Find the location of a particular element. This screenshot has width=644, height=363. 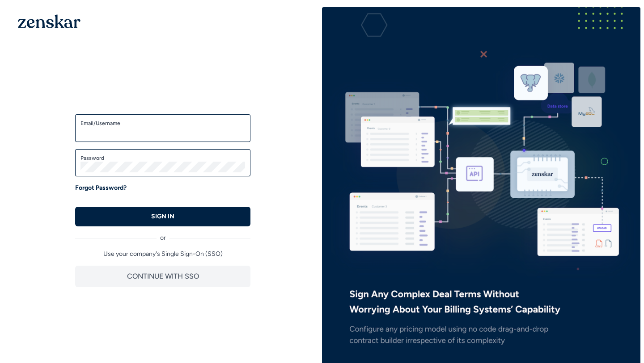

label: Password is located at coordinates (163, 158).